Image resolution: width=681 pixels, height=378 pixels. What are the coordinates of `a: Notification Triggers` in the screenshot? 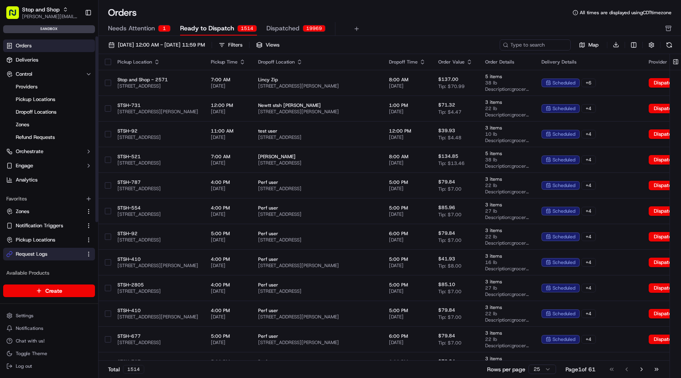 It's located at (44, 226).